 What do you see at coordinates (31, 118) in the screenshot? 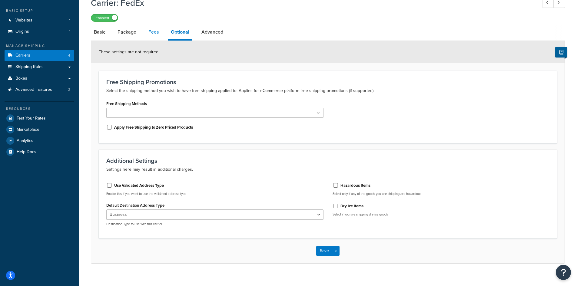
I see `span: Test Your Rates` at bounding box center [31, 118].